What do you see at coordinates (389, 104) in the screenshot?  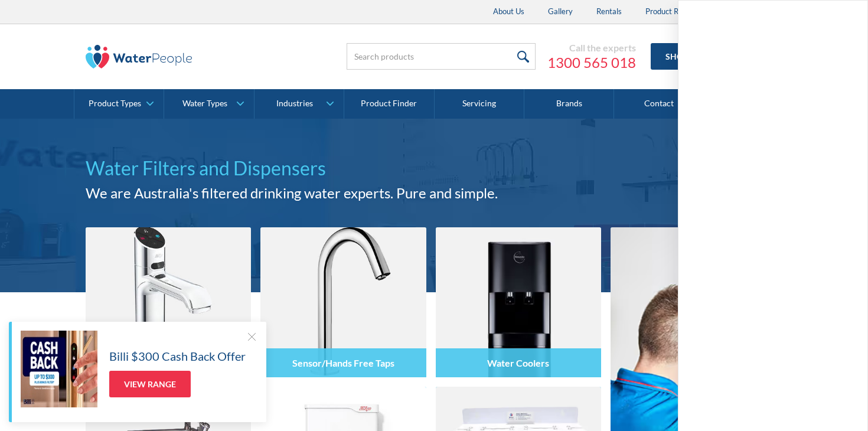 I see `a: Product Finder` at bounding box center [389, 104].